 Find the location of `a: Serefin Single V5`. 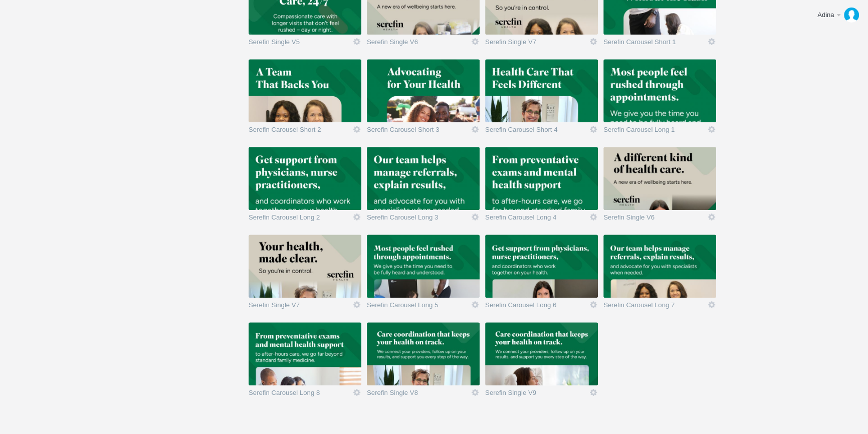

a: Serefin Single V5 is located at coordinates (300, 44).